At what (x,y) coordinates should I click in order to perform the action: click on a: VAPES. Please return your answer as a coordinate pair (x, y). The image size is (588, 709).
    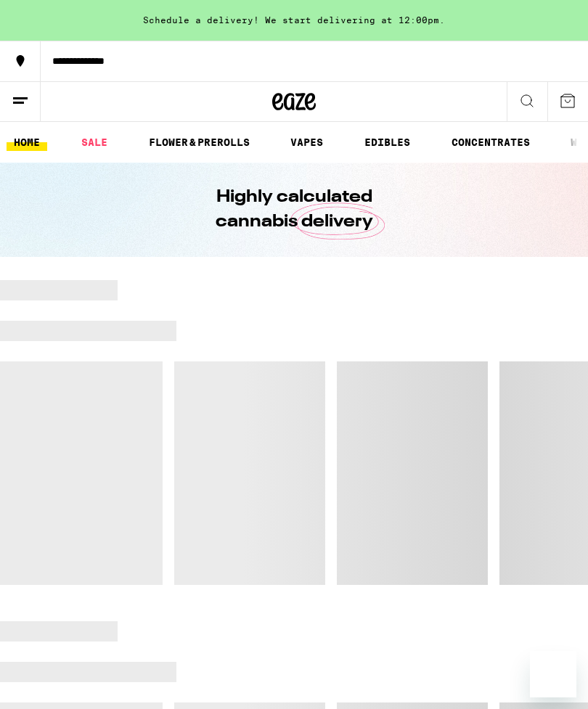
    Looking at the image, I should click on (306, 143).